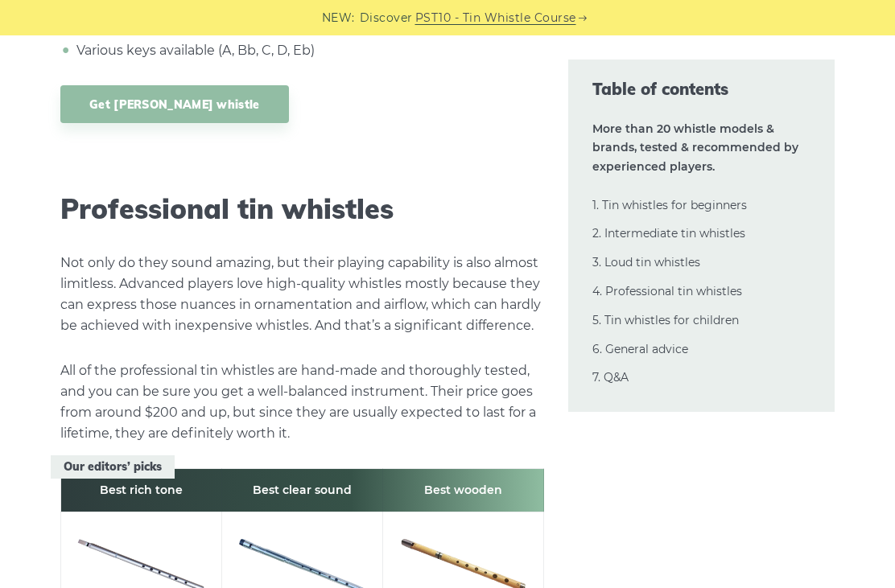 This screenshot has height=588, width=895. I want to click on a: PST10 - Tin Whistle Course, so click(496, 18).